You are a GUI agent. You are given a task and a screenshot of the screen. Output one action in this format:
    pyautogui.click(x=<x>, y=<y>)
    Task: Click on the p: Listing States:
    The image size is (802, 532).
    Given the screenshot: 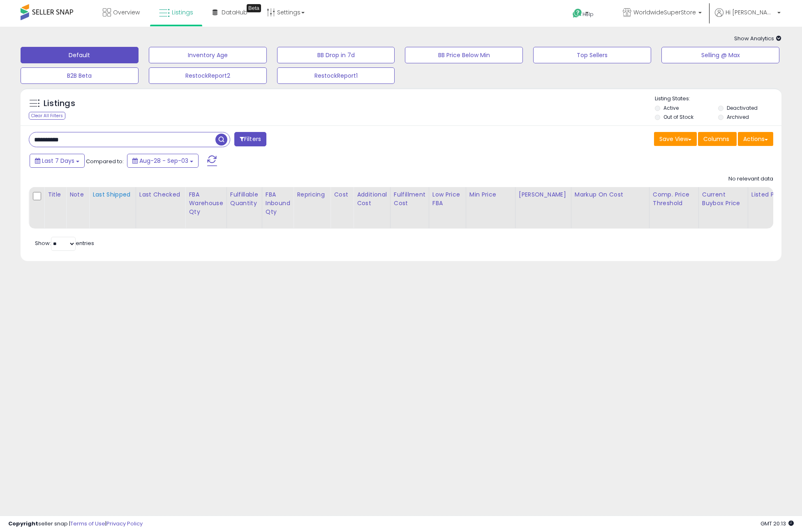 What is the action you would take?
    pyautogui.click(x=718, y=98)
    